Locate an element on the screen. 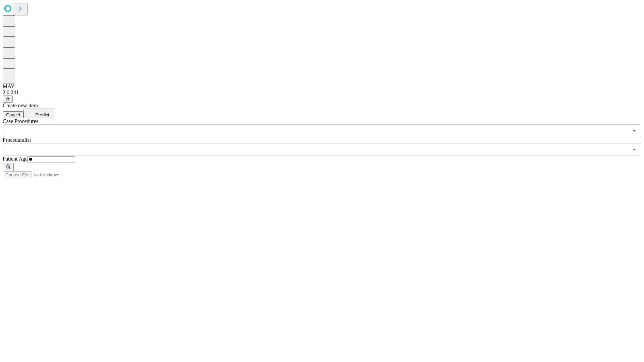 The height and width of the screenshot is (362, 644). span: Create new item is located at coordinates (20, 105).